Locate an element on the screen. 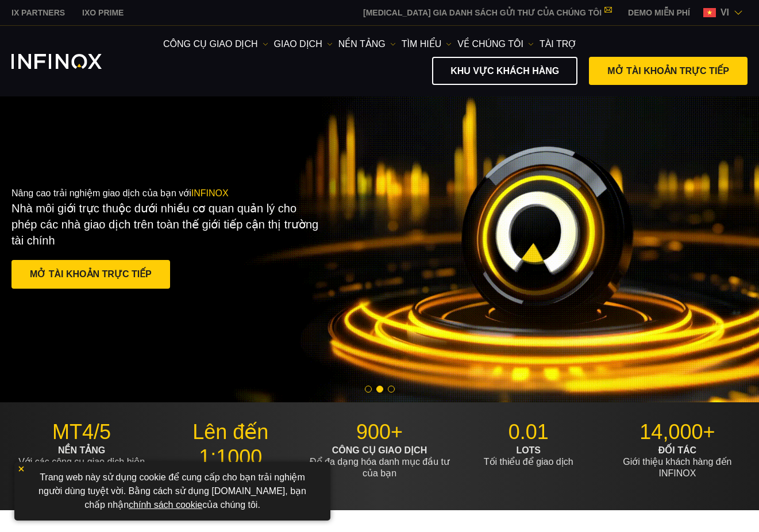 This screenshot has width=759, height=532. a: công cụ giao dịch is located at coordinates (215, 45).